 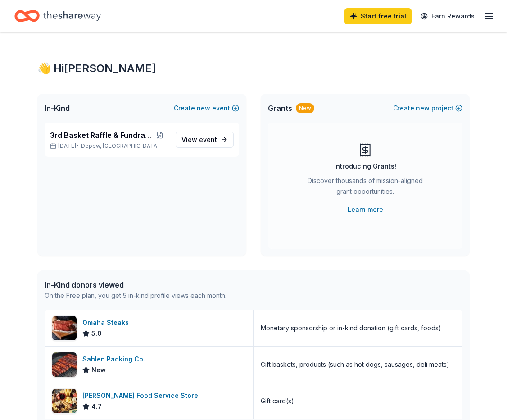 I want to click on img: Image for Sahlen Packing Co., so click(x=64, y=364).